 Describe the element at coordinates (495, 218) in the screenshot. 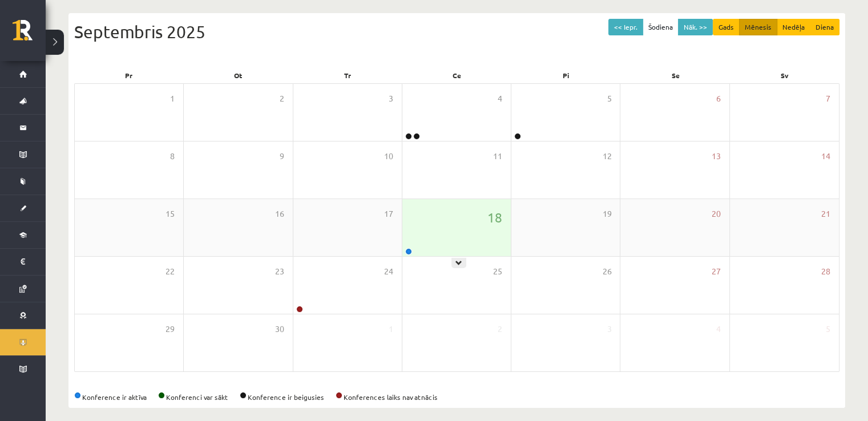

I see `span: 18` at that location.